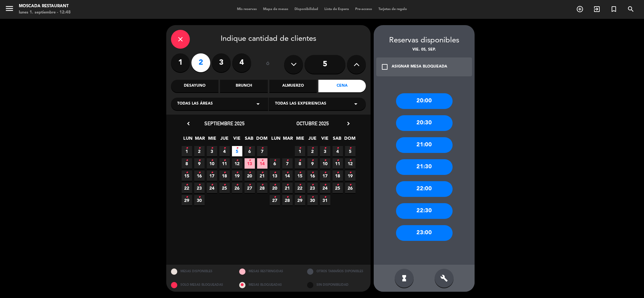 The width and height of the screenshot is (644, 298). What do you see at coordinates (212, 188) in the screenshot?
I see `span: 24` at bounding box center [212, 188].